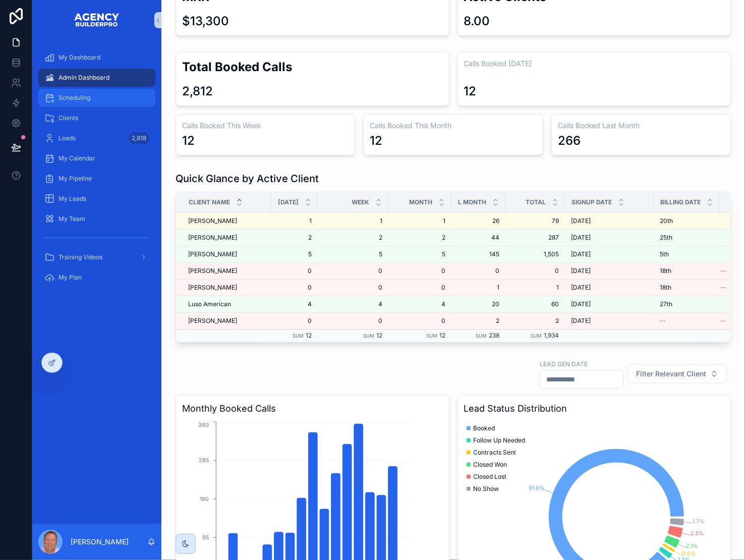 This screenshot has width=745, height=560. Describe the element at coordinates (72, 199) in the screenshot. I see `span: My Leads` at that location.